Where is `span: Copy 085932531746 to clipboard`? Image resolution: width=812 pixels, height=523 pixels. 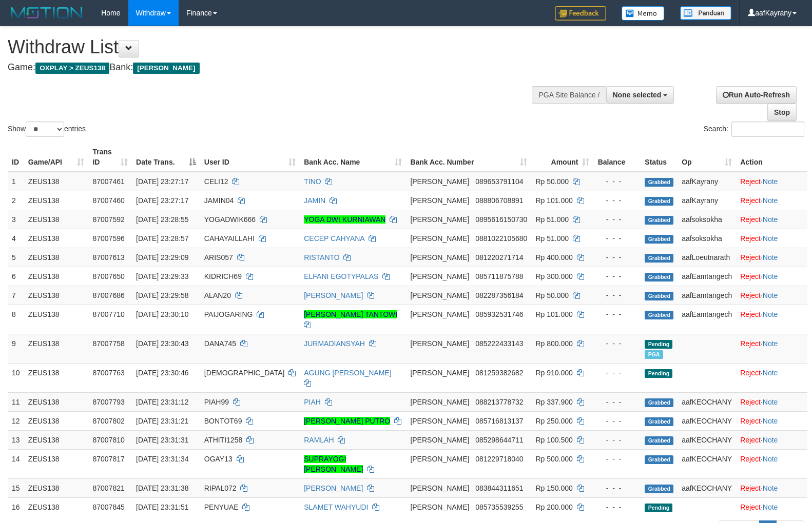 span: Copy 085932531746 to clipboard is located at coordinates (499, 314).